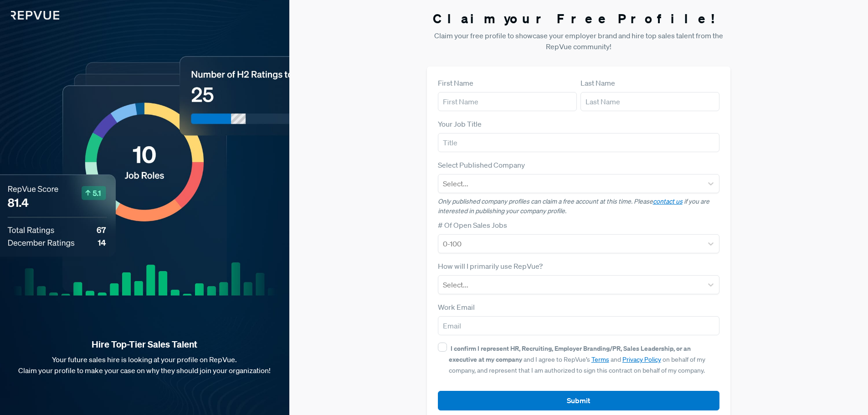  I want to click on strong: Hire Top-Tier Sales Talent, so click(144, 344).